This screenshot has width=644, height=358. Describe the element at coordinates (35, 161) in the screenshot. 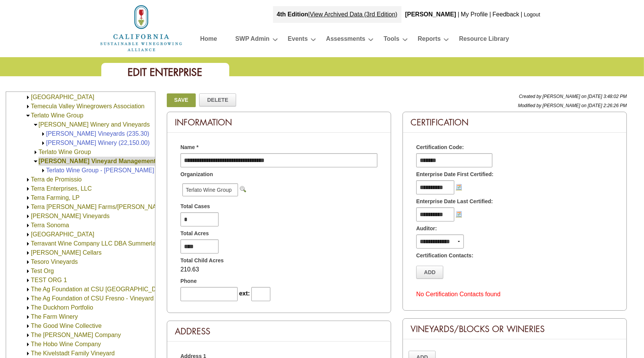

I see `img: Collapse Walsh Vineyard Management - Terlato` at that location.